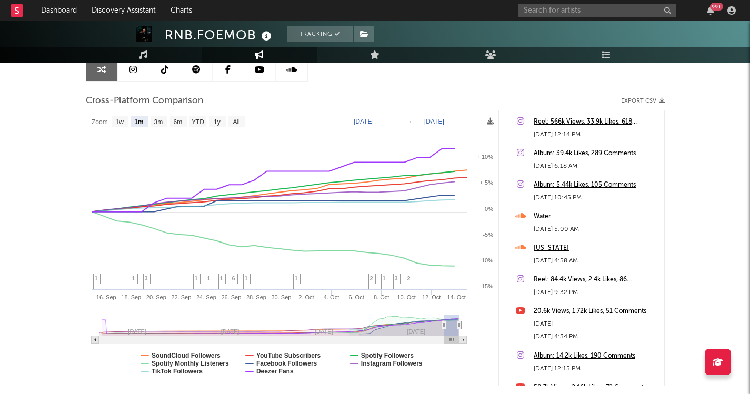  What do you see at coordinates (596, 185) in the screenshot?
I see `a: Album: 5.44k Likes, 105 Comments` at bounding box center [596, 185].